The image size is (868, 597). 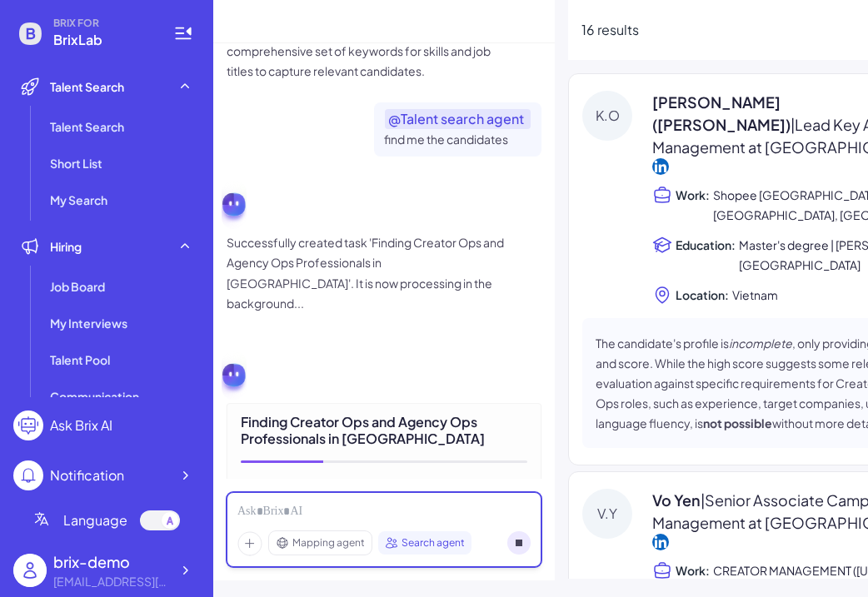 I want to click on span: BrixLab, so click(x=103, y=40).